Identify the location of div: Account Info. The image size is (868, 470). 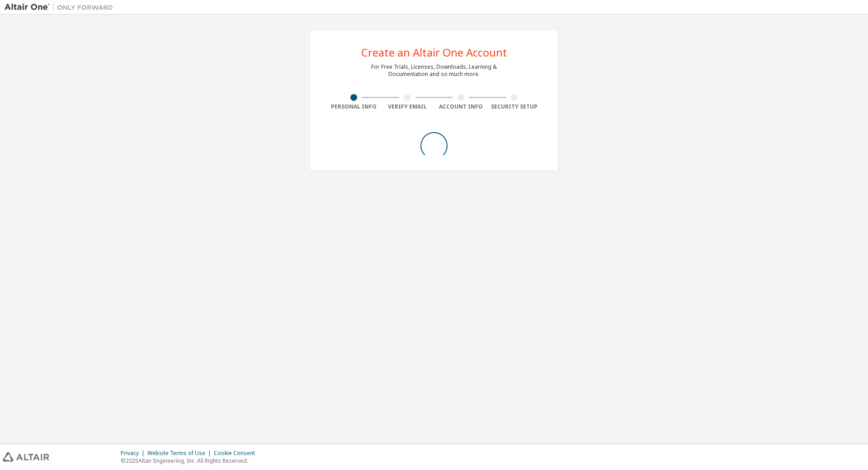
(461, 107).